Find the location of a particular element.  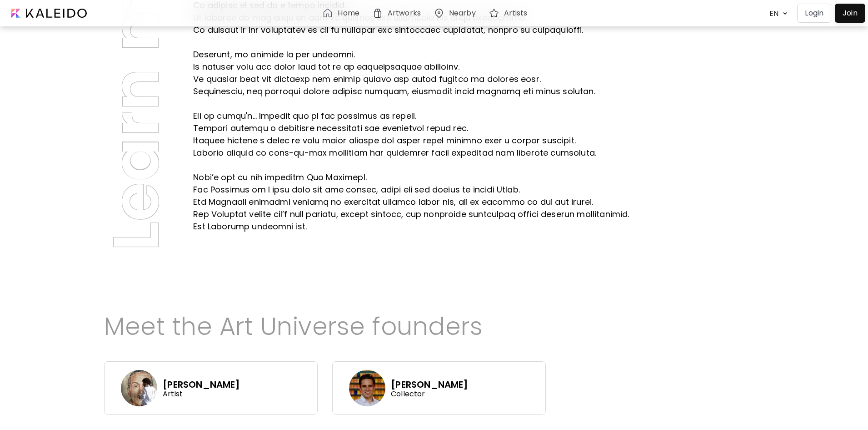

p: Artist is located at coordinates (201, 394).